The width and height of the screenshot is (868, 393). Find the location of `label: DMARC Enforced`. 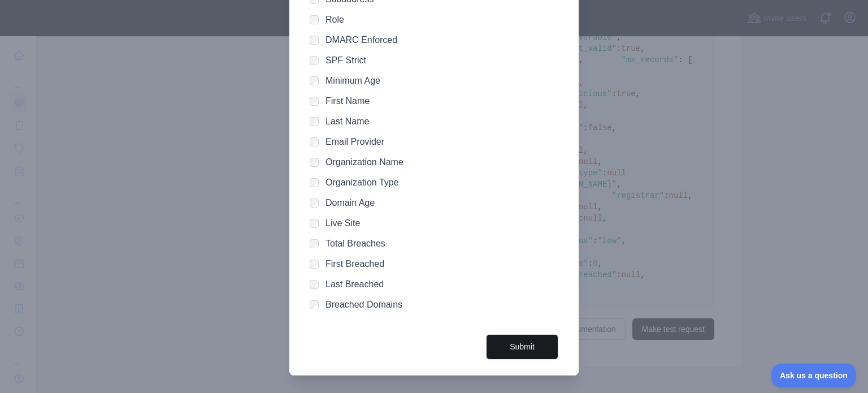

label: DMARC Enforced is located at coordinates (361, 39).